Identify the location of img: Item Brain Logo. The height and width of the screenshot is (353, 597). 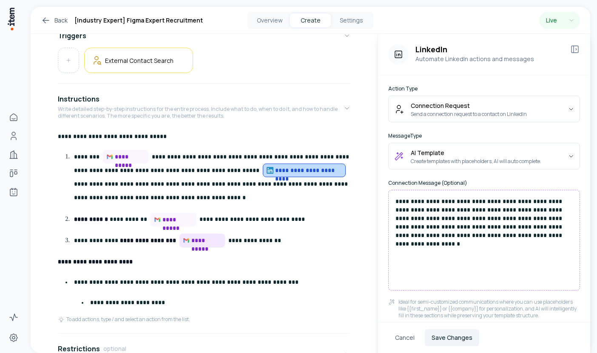
(11, 19).